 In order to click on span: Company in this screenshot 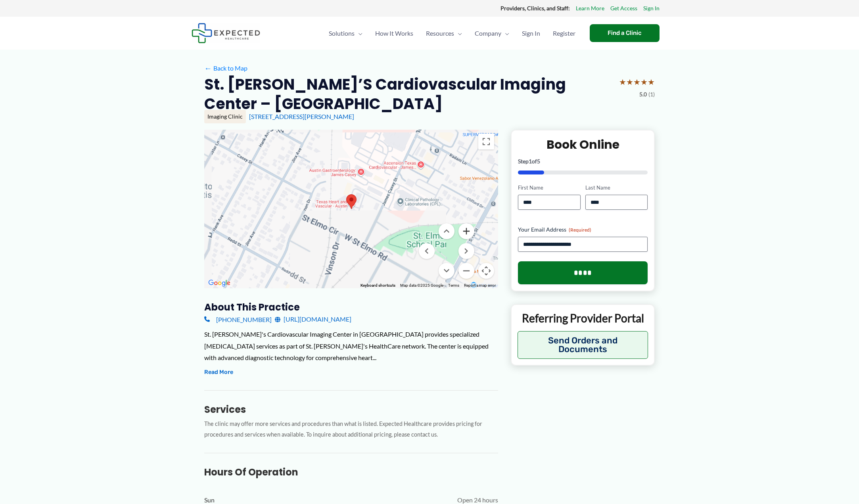, I will do `click(488, 33)`.